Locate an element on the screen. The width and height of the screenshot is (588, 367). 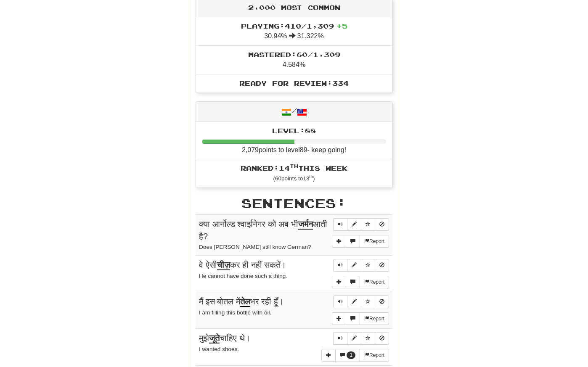
span: Level: 88 is located at coordinates (294, 130).